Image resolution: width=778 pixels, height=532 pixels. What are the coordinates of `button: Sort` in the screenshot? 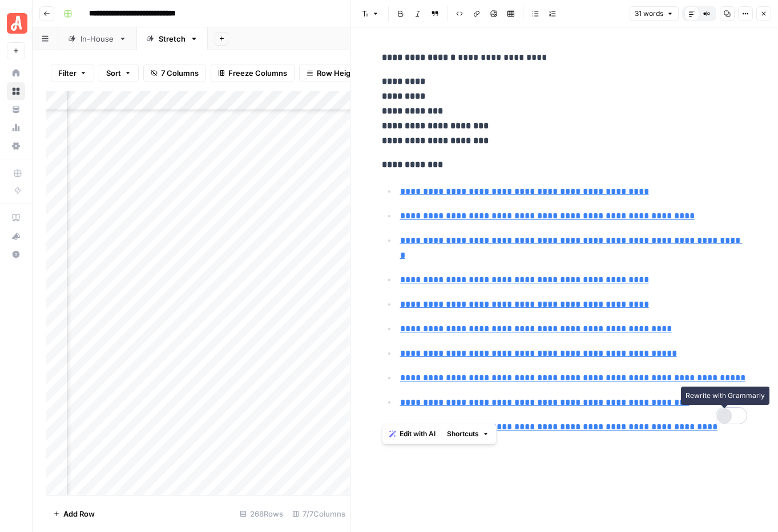 It's located at (119, 73).